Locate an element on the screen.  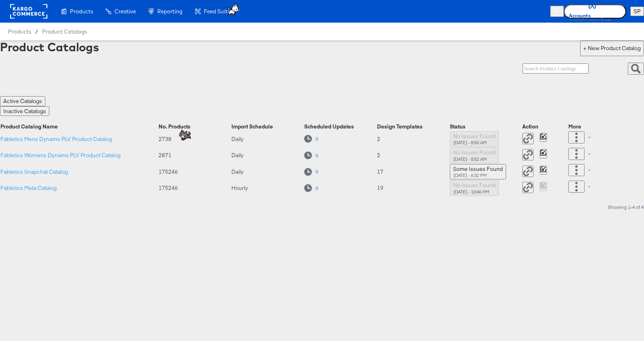
a: Fabletics Womens Dynamo PLV Product Catalog is located at coordinates (60, 155).